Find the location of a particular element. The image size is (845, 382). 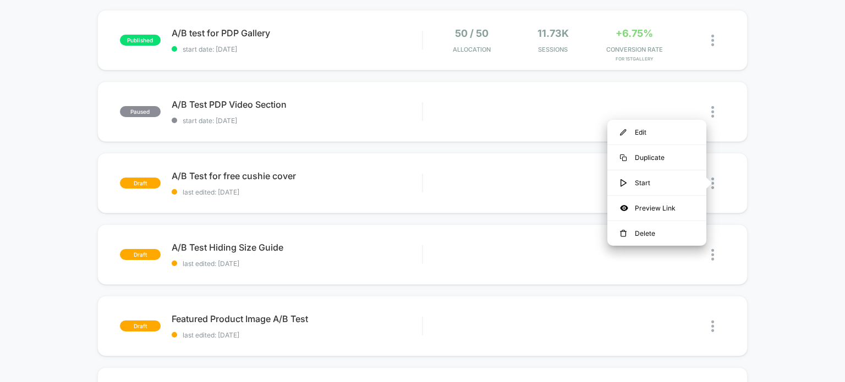

span: A/B Test for free cushie cover is located at coordinates (297, 176).